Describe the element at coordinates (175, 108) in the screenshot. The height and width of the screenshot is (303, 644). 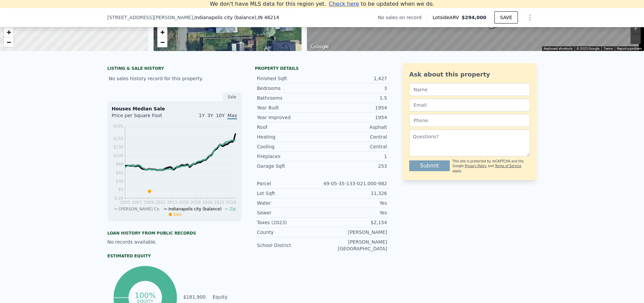
I see `div: Houses Median Sale` at that location.